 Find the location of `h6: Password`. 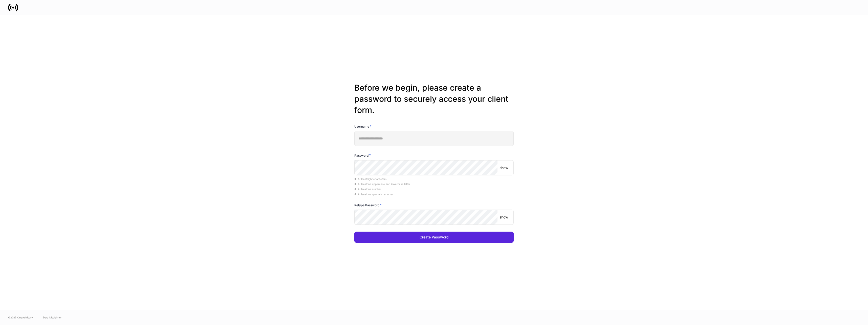

h6: Password is located at coordinates (363, 155).